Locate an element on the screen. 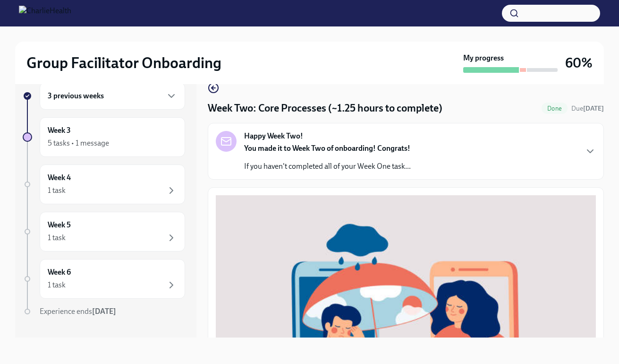 This screenshot has width=619, height=364. h4: Week Two: Core Processes (~1.25 hours to complete) is located at coordinates (325, 108).